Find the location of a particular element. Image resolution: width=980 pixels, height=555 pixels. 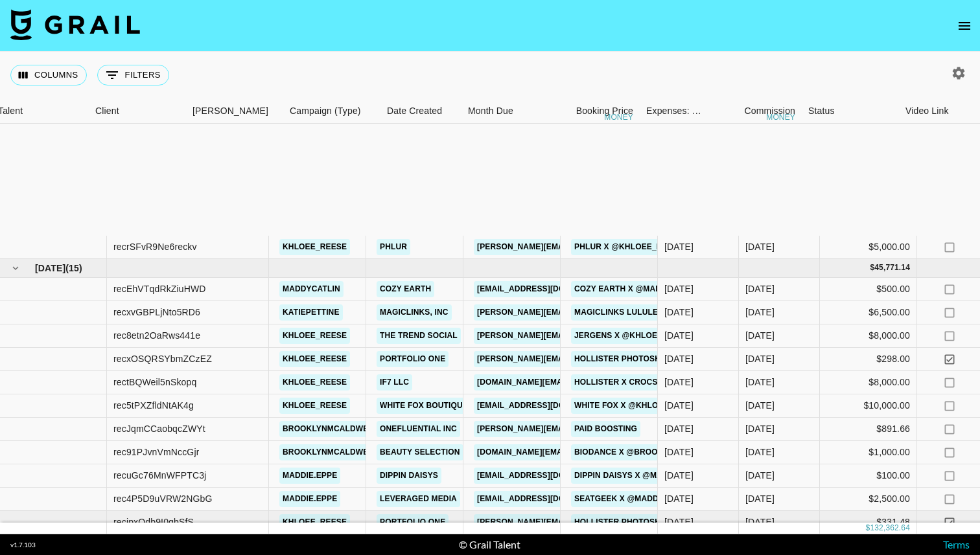

a: White Fox Boutique is located at coordinates (424, 406).